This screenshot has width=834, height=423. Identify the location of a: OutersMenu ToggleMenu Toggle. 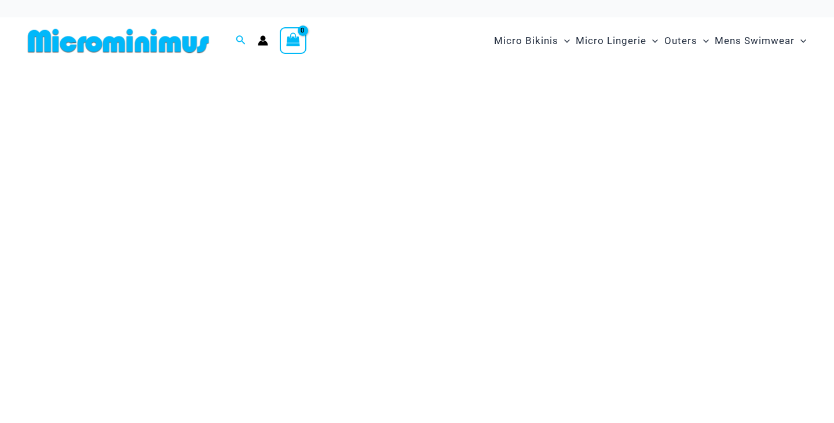
(686, 41).